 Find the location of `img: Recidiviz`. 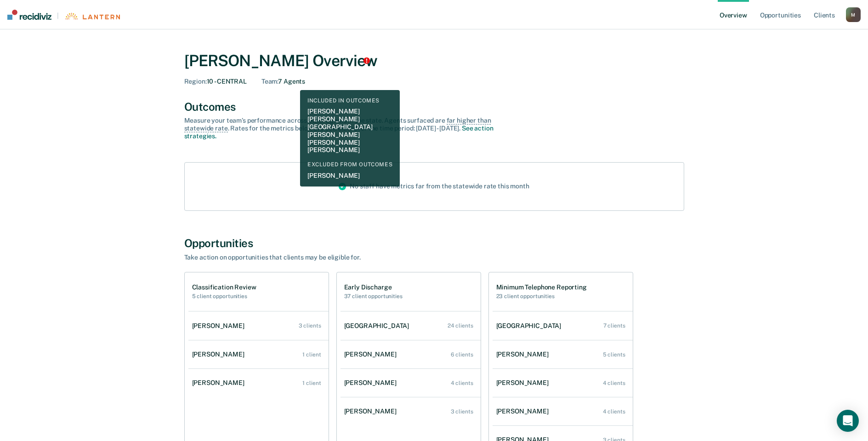

img: Recidiviz is located at coordinates (29, 15).